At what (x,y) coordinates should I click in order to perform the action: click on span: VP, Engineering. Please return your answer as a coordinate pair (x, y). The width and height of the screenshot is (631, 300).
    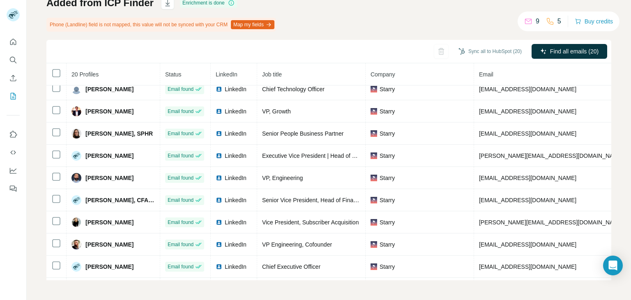
    Looking at the image, I should click on (282, 178).